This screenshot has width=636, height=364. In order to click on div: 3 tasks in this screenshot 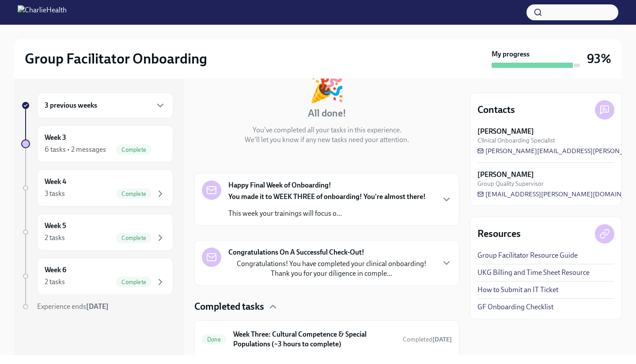, I will do `click(55, 194)`.